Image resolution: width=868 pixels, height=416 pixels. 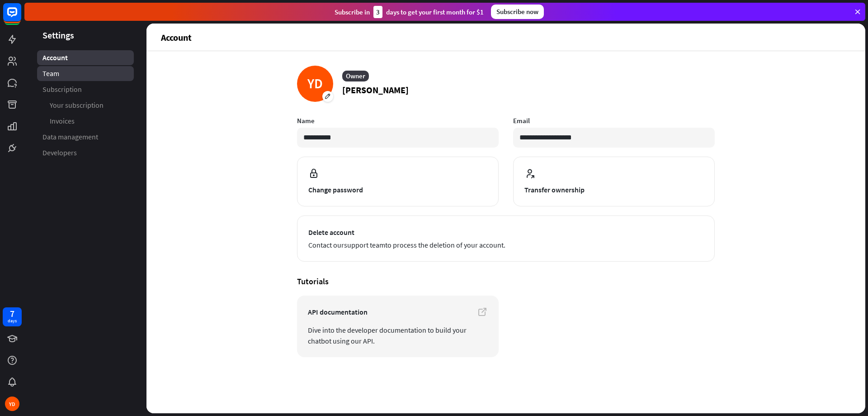 What do you see at coordinates (378, 12) in the screenshot?
I see `div: 3` at bounding box center [378, 12].